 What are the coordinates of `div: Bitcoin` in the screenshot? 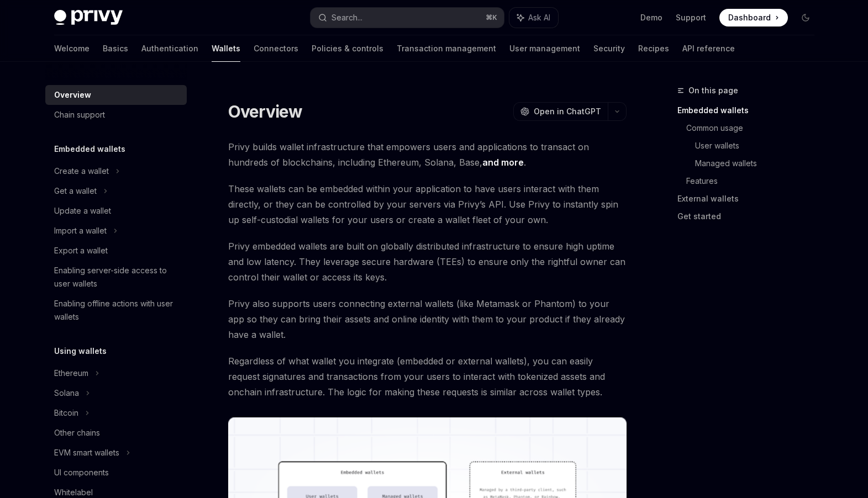 It's located at (66, 413).